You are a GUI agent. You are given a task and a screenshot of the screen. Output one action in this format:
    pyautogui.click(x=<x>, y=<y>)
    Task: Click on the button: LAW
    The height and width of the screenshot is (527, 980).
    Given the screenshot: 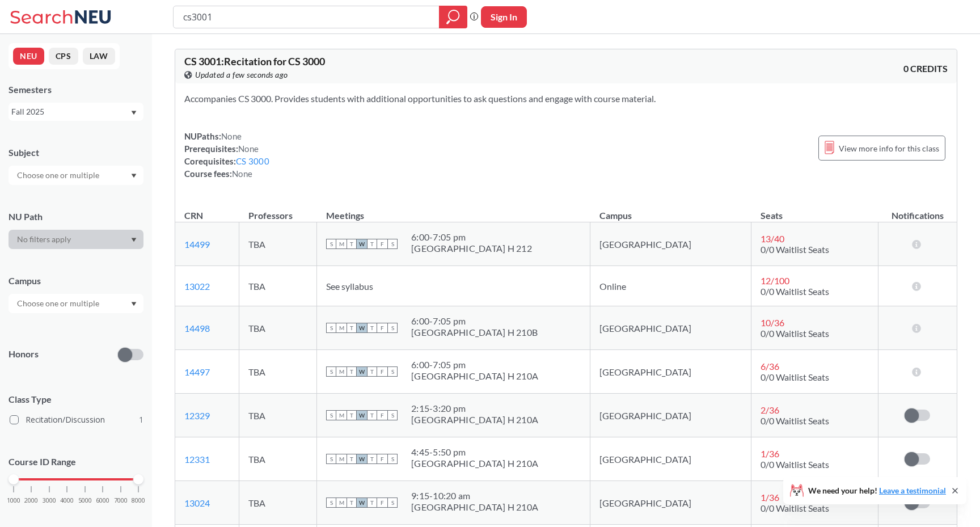 What is the action you would take?
    pyautogui.click(x=99, y=56)
    